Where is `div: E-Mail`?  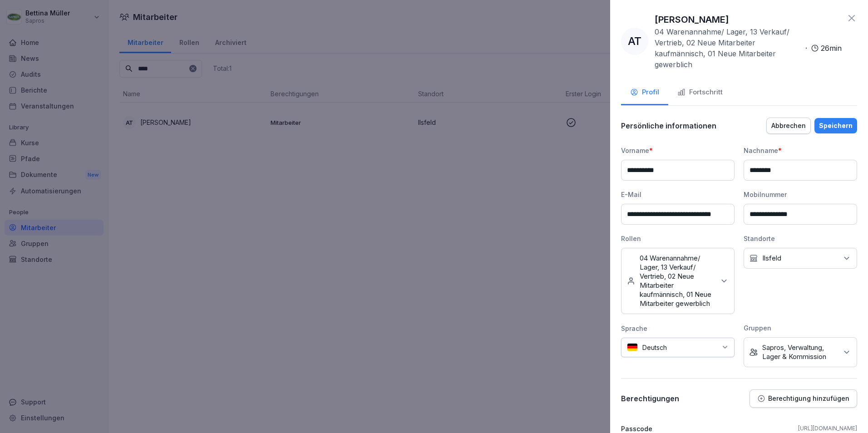
div: E-Mail is located at coordinates (678, 194).